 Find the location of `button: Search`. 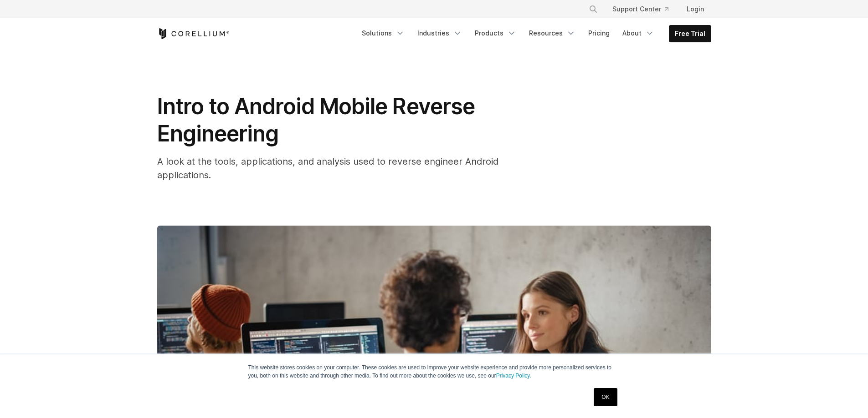

button: Search is located at coordinates (593, 10).